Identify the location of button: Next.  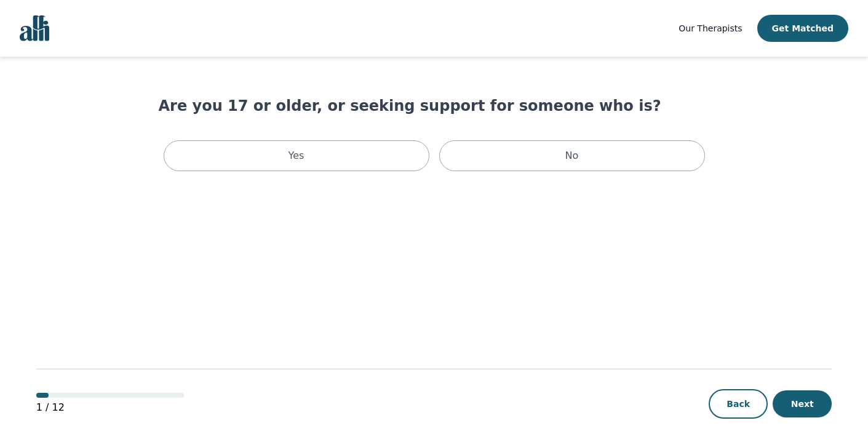
(802, 404).